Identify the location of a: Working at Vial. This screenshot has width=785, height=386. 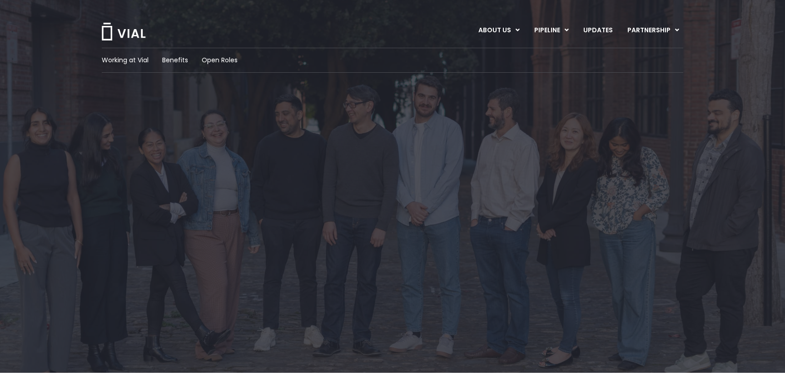
(125, 60).